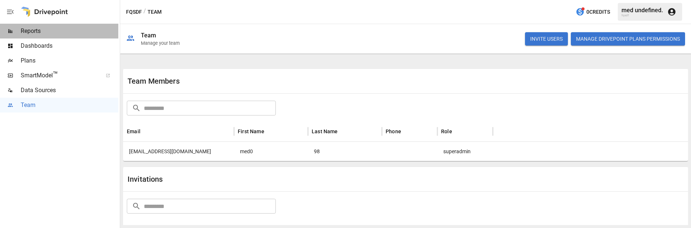 This screenshot has width=691, height=228. What do you see at coordinates (447, 131) in the screenshot?
I see `div: Role` at bounding box center [447, 131].